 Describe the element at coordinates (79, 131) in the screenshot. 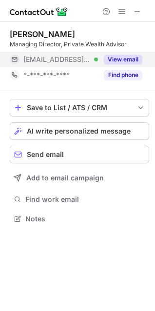

I see `button: AI write personalized message` at that location.